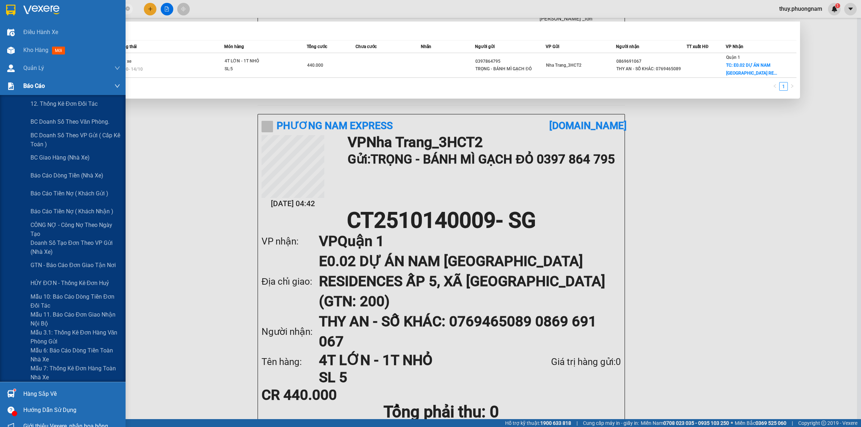  Describe the element at coordinates (775, 86) in the screenshot. I see `li: Previous Page` at that location.